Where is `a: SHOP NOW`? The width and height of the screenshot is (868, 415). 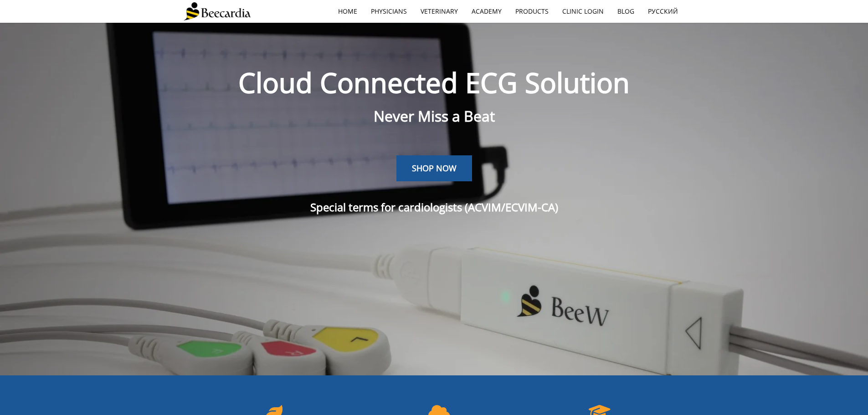
a: SHOP NOW is located at coordinates (434, 168).